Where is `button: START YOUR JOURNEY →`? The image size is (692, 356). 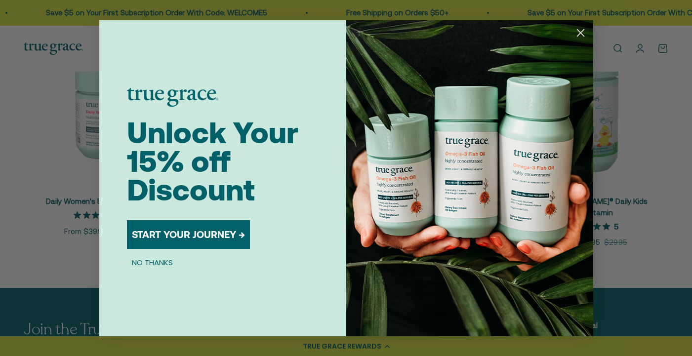 button: START YOUR JOURNEY → is located at coordinates (188, 235).